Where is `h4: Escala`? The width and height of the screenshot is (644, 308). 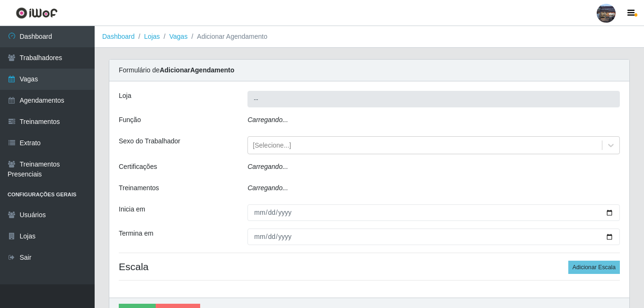 h4: Escala is located at coordinates (369, 266).